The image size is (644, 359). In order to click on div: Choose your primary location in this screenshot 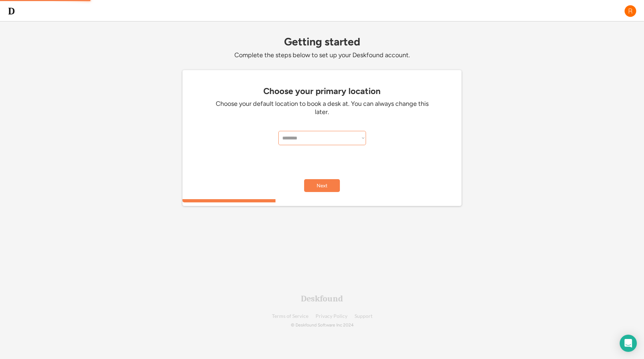, I will do `click(322, 91)`.